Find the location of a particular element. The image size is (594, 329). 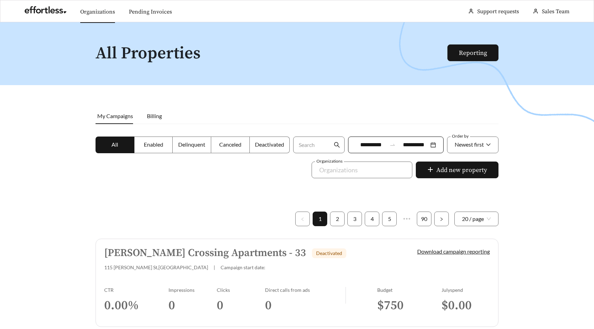

span: My Campaigns is located at coordinates (115, 116).